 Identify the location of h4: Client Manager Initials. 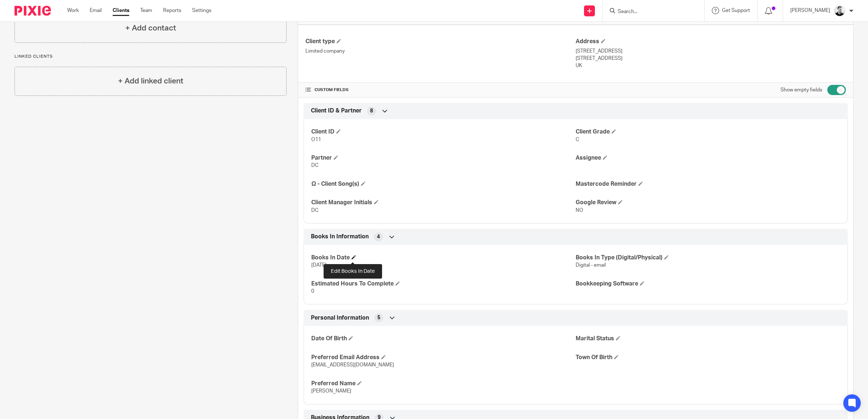
(443, 202).